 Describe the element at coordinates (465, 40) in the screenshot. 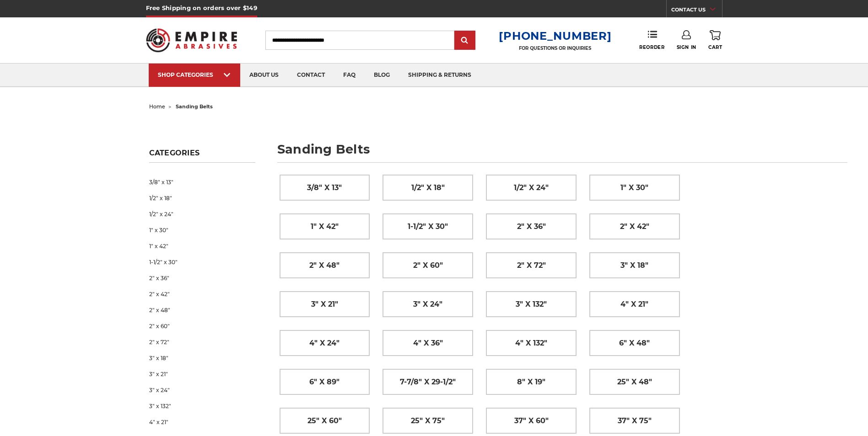

I see `input: Submit` at that location.